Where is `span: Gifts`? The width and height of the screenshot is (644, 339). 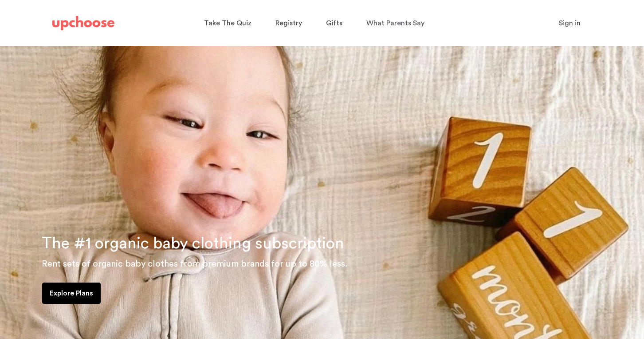
span: Gifts is located at coordinates (334, 23).